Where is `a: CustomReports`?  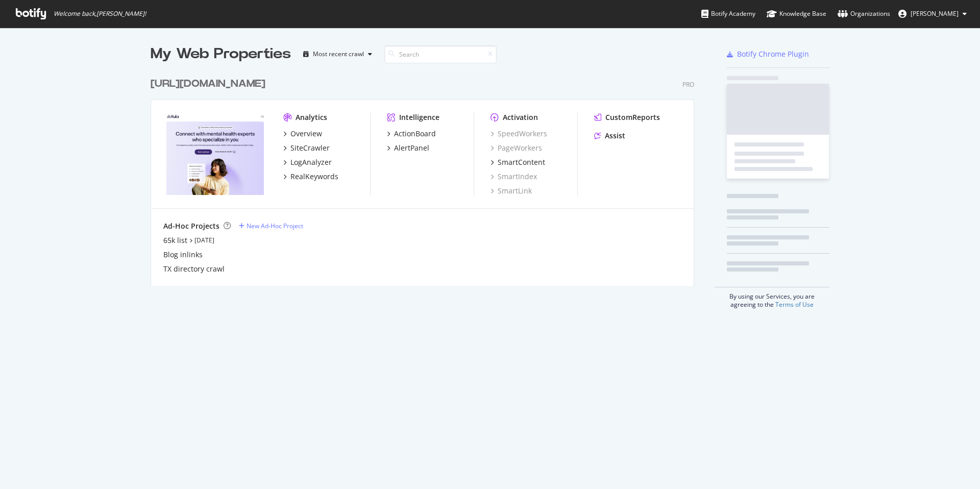 a: CustomReports is located at coordinates (627, 118).